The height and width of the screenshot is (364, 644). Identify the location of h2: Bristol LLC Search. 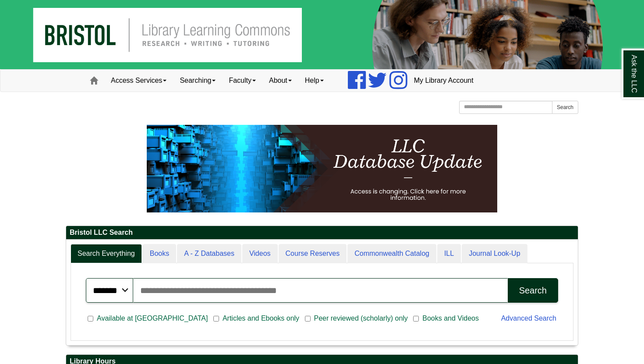
(322, 233).